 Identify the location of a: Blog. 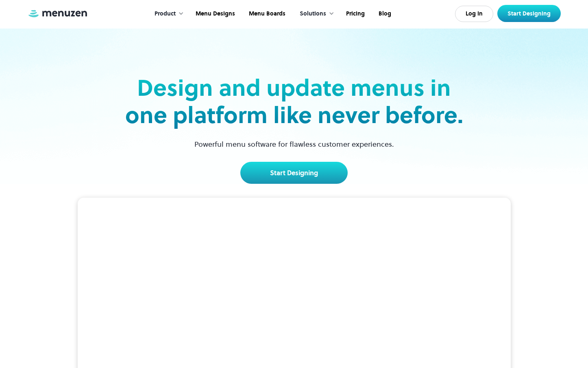
(384, 14).